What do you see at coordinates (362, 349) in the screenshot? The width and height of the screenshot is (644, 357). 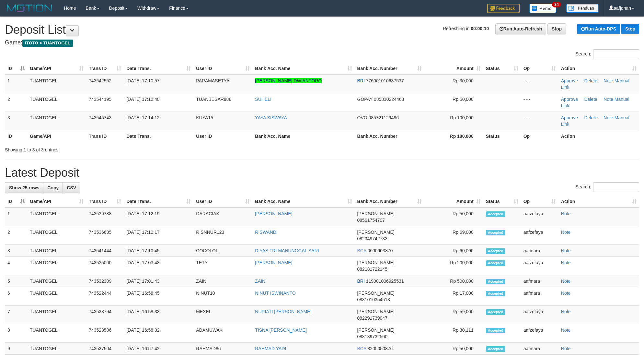 I see `span: BCA` at bounding box center [362, 349].